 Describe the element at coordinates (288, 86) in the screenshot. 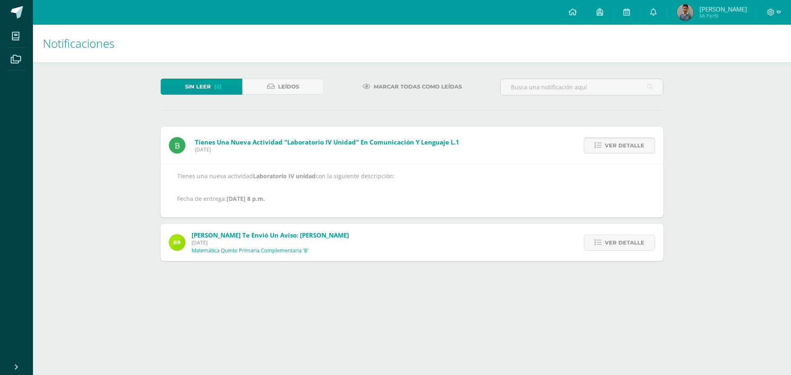

I see `span: Leídos` at that location.